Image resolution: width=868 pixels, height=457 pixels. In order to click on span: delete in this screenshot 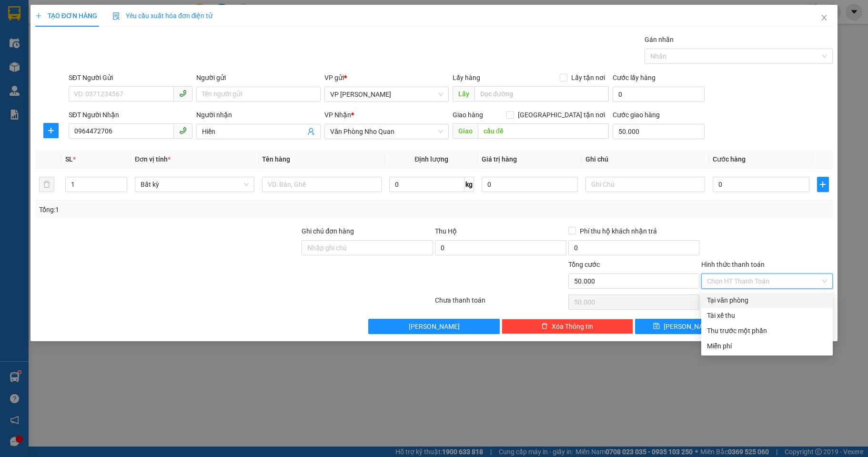, I will do `click(545, 327)`.